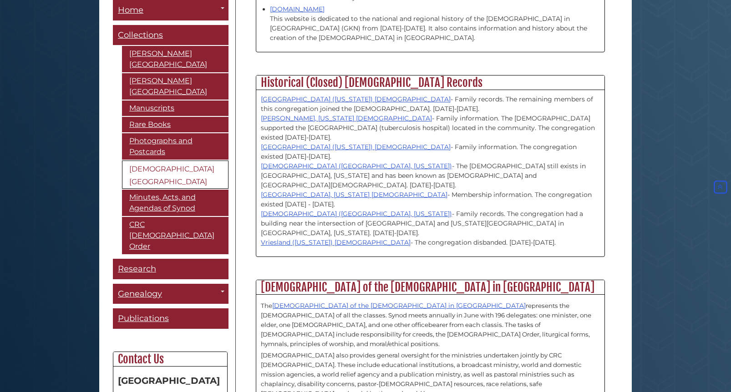  I want to click on h2: Contact Us, so click(170, 360).